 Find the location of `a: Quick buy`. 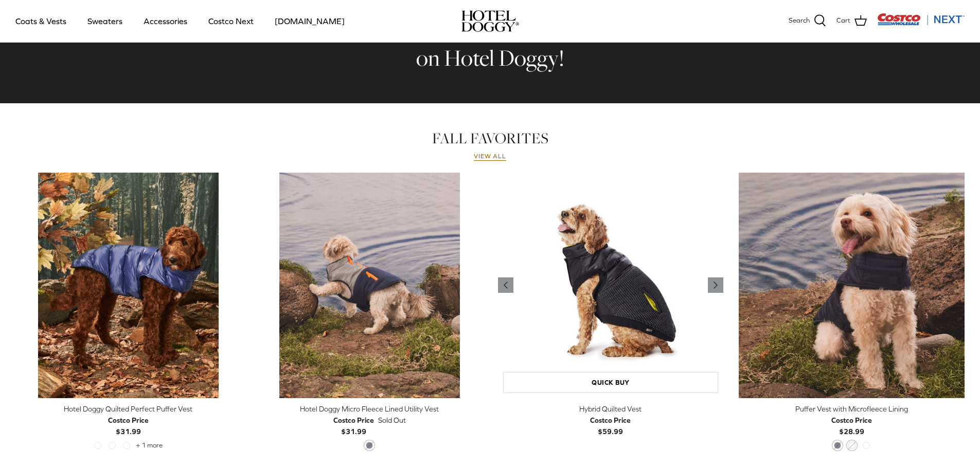

a: Quick buy is located at coordinates (611, 383).